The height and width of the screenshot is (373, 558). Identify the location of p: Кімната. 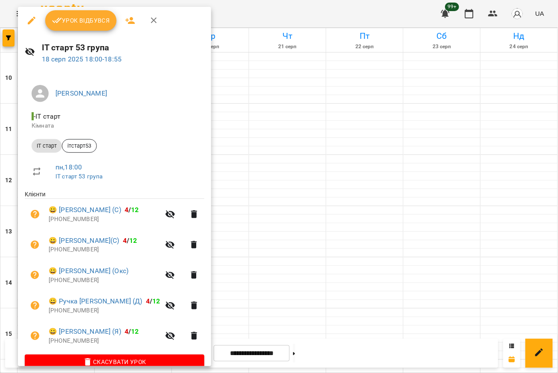
(114, 126).